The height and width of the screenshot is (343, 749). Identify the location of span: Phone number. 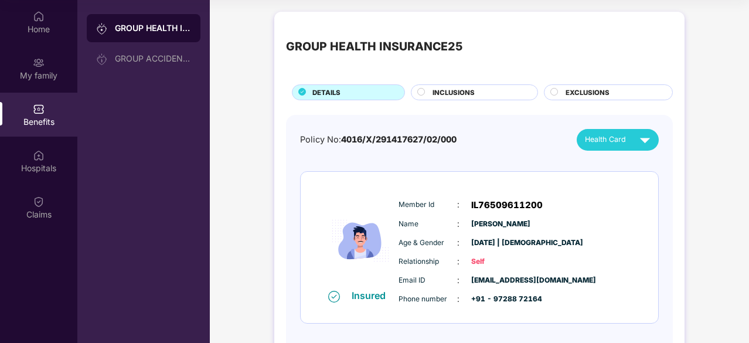
(428, 299).